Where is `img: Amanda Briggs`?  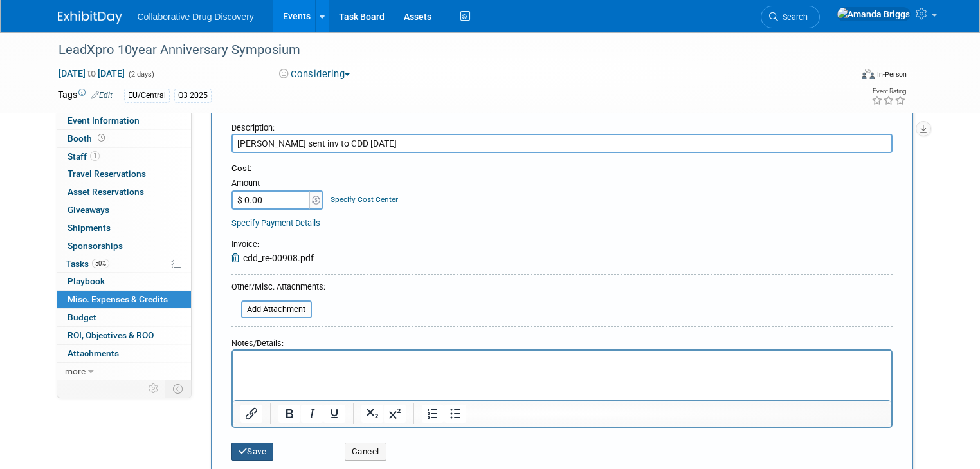 img: Amanda Briggs is located at coordinates (873, 14).